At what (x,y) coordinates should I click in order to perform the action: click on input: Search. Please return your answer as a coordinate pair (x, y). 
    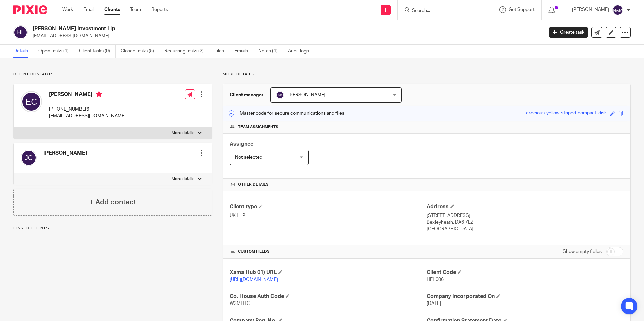
    Looking at the image, I should click on (442, 11).